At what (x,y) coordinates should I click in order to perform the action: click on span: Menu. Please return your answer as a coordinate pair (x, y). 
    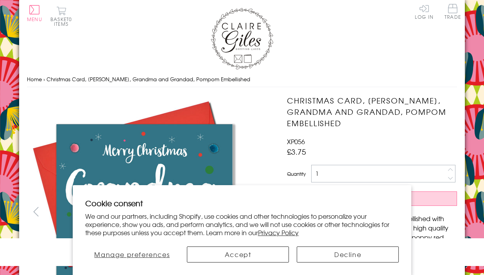
    Looking at the image, I should click on (34, 19).